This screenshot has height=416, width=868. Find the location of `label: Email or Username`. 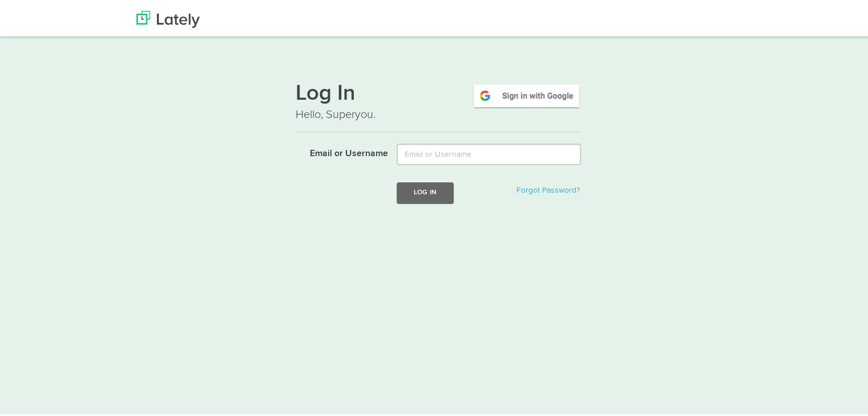

label: Email or Username is located at coordinates (337, 150).